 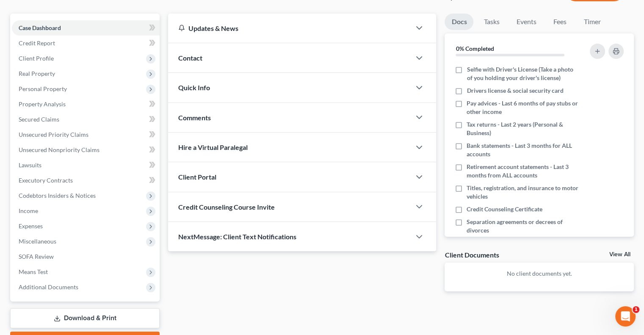 What do you see at coordinates (237, 237) in the screenshot?
I see `span: NextMessage: Client Text Notifications` at bounding box center [237, 237].